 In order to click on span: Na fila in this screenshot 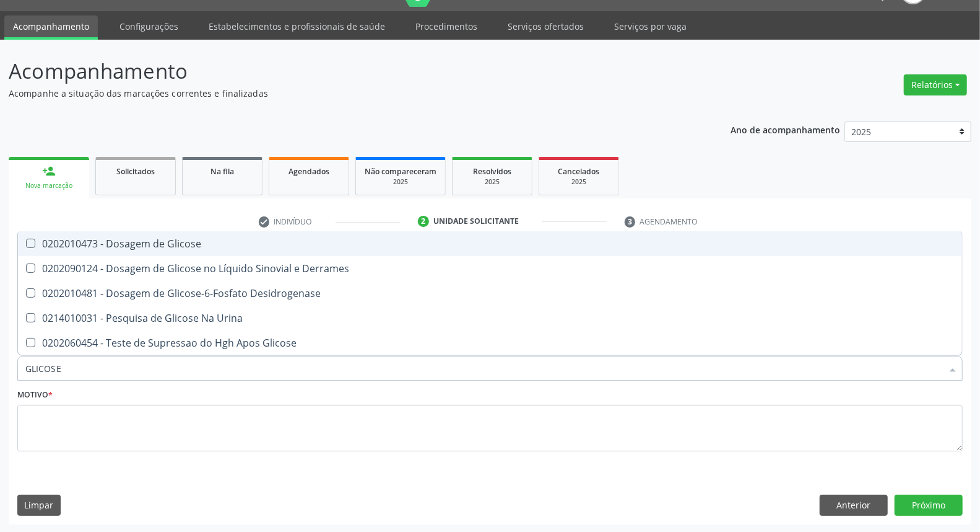, I will do `click(222, 171)`.